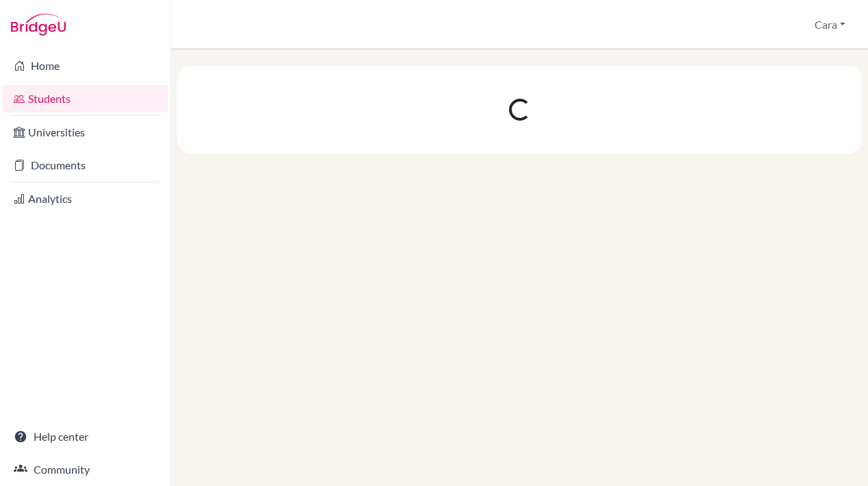 The height and width of the screenshot is (486, 868). I want to click on img: Bridge-U, so click(38, 25).